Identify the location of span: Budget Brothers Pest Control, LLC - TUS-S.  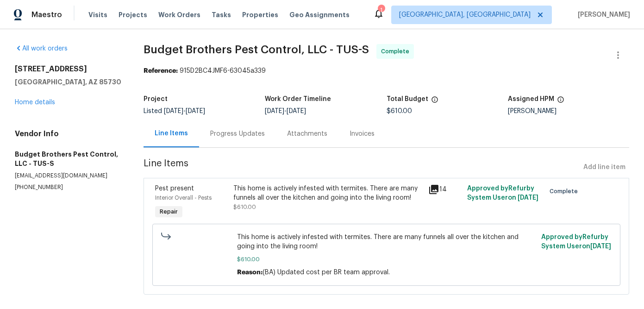
(256, 50).